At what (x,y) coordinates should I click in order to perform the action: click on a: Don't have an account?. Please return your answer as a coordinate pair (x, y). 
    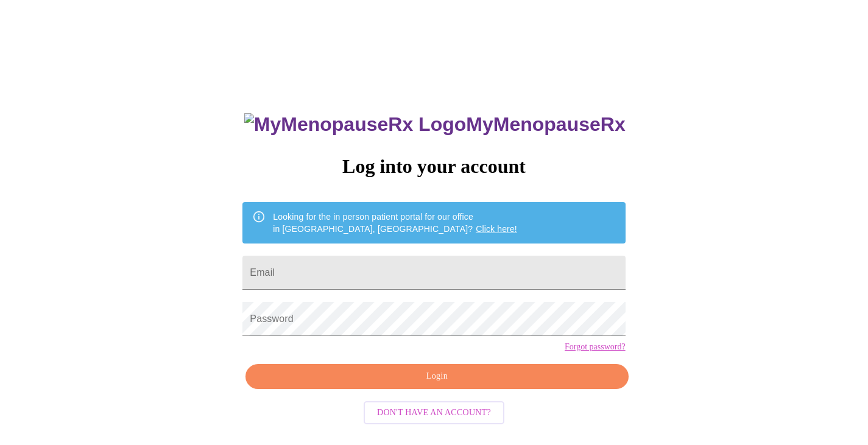
    Looking at the image, I should click on (434, 411).